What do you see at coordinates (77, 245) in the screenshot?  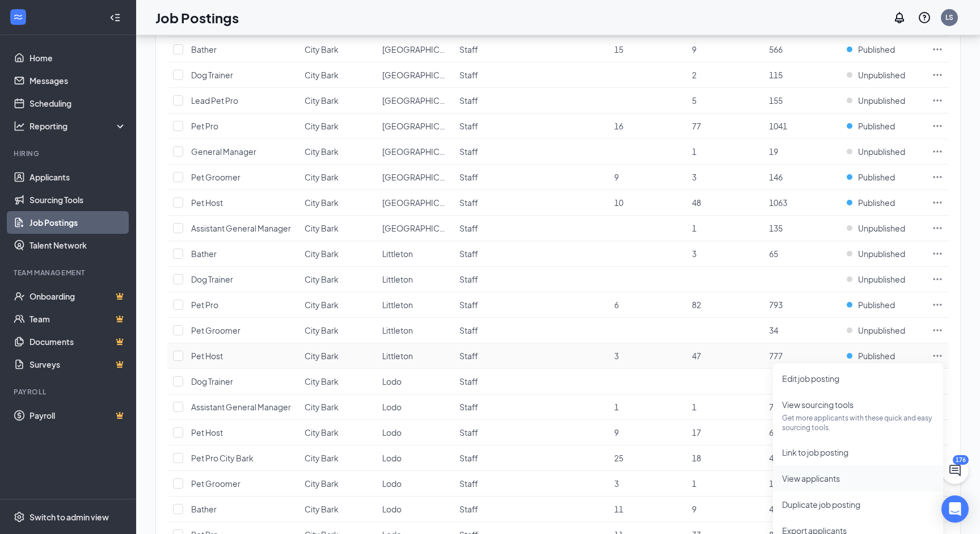 I see `a: Talent Network` at bounding box center [77, 245].